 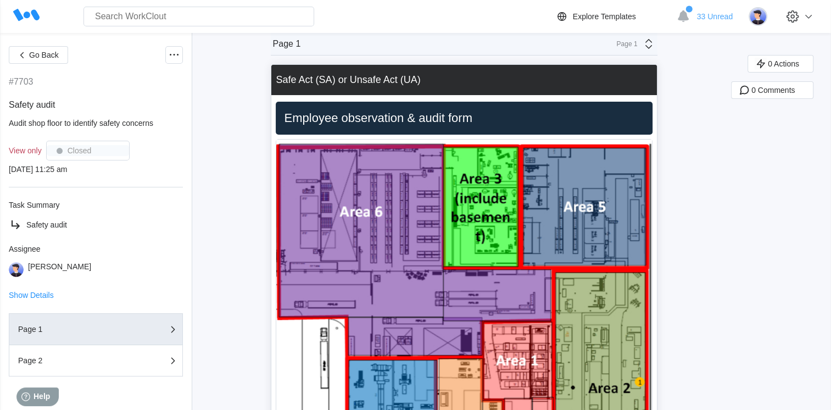 I want to click on button: Show Details, so click(x=31, y=295).